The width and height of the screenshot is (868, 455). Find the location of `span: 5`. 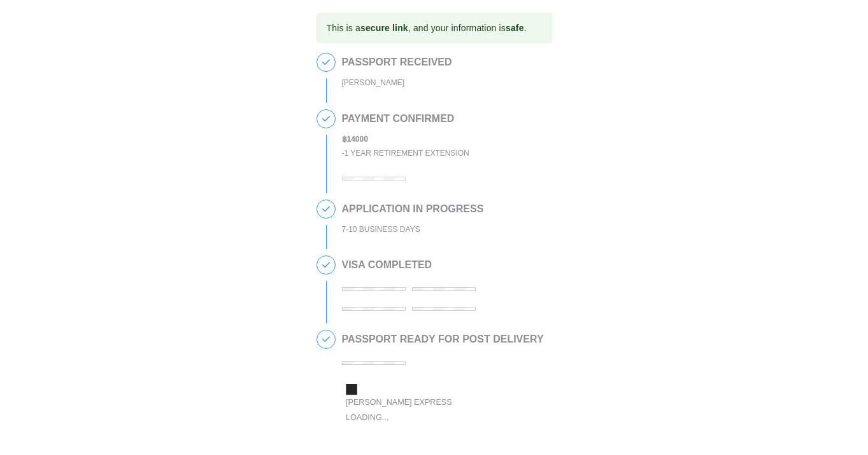

span: 5 is located at coordinates (326, 340).